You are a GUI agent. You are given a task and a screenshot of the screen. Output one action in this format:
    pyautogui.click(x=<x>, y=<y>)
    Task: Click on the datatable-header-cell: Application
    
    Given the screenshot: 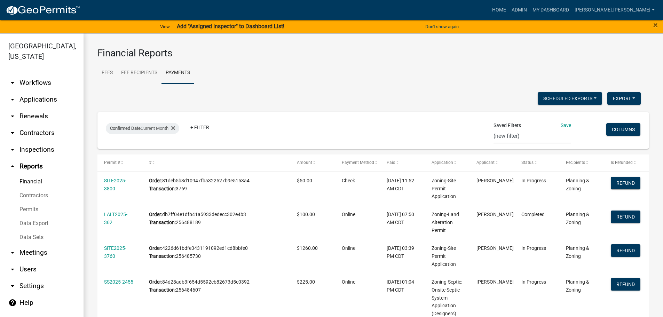 What is the action you would take?
    pyautogui.click(x=447, y=163)
    